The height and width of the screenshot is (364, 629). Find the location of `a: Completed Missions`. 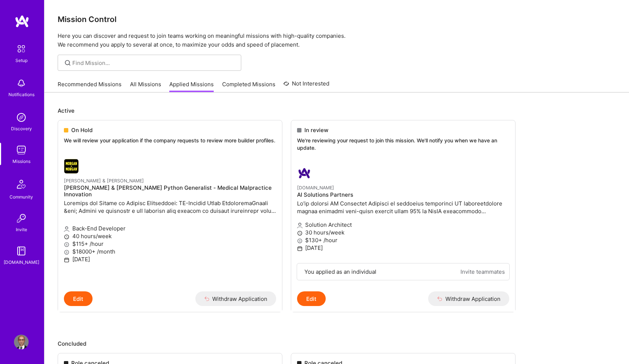

a: Completed Missions is located at coordinates (249, 86).